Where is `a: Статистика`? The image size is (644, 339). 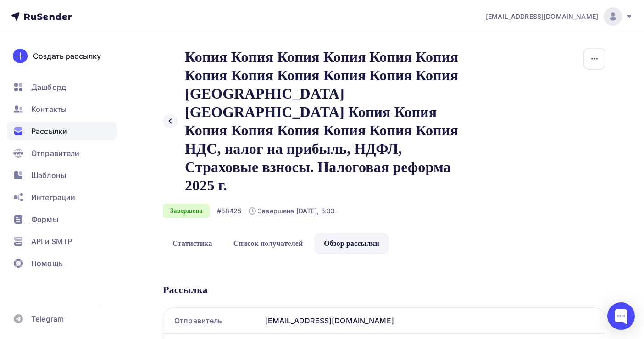 a: Статистика is located at coordinates (194, 243).